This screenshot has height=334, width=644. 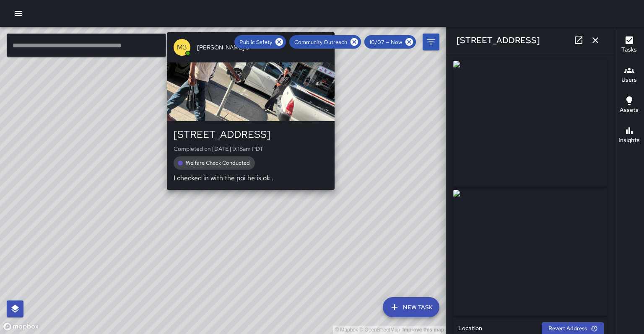 I want to click on span: Community Outreach, so click(x=321, y=42).